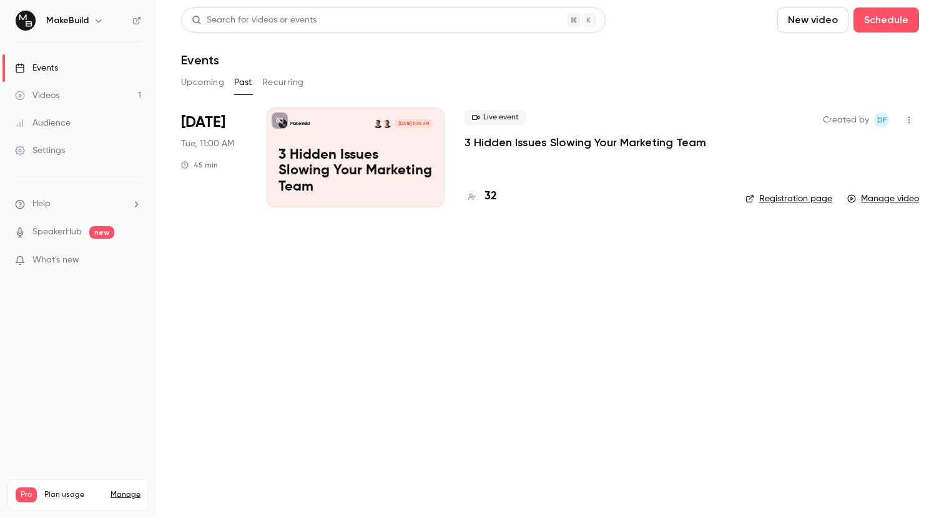 The image size is (944, 518). What do you see at coordinates (102, 232) in the screenshot?
I see `span: new` at bounding box center [102, 232].